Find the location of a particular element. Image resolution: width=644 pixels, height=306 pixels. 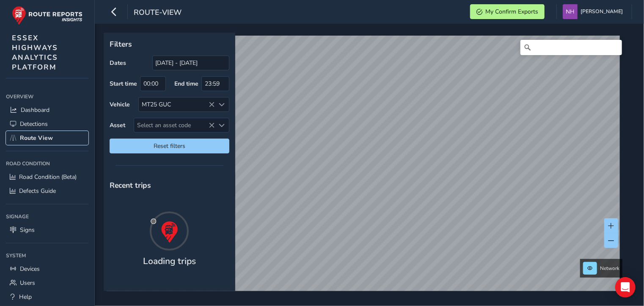

p: Filters is located at coordinates (169, 44).